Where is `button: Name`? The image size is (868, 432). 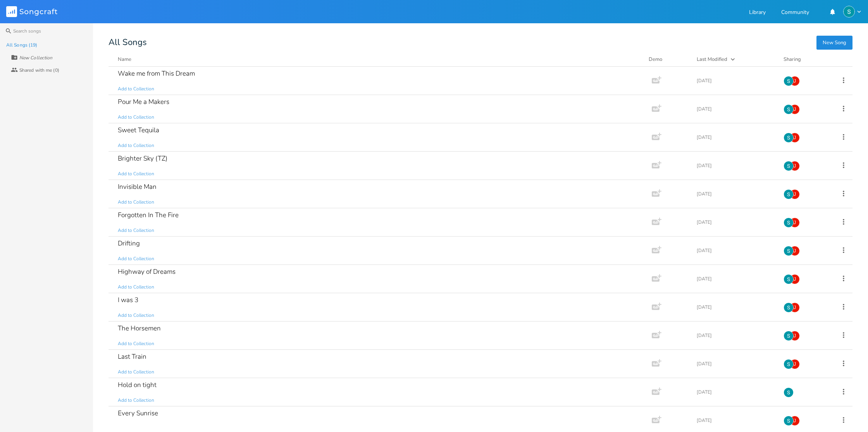 button: Name is located at coordinates (378, 60).